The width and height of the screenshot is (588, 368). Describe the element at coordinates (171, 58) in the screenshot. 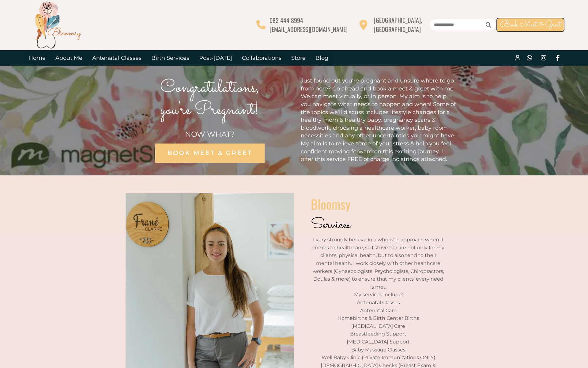

I see `a: Birth Services` at that location.